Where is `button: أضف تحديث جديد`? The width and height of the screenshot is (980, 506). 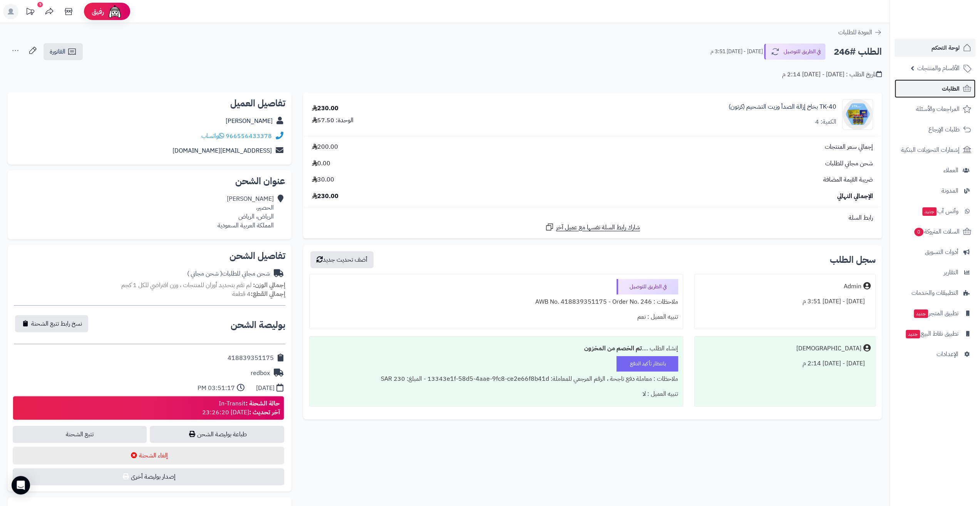
button: أضف تحديث جديد is located at coordinates (342, 260).